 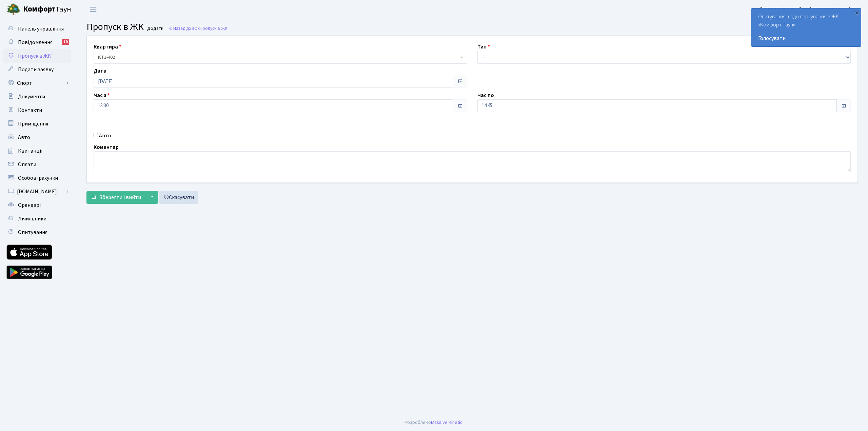 What do you see at coordinates (38, 83) in the screenshot?
I see `a: Спорт` at bounding box center [38, 83].